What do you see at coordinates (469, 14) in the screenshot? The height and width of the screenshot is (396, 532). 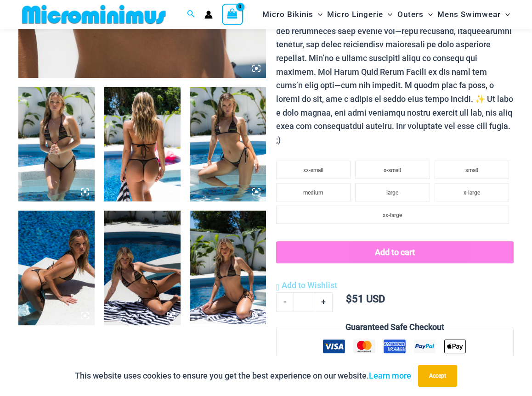 I see `span: Mens Swimwear` at bounding box center [469, 14].